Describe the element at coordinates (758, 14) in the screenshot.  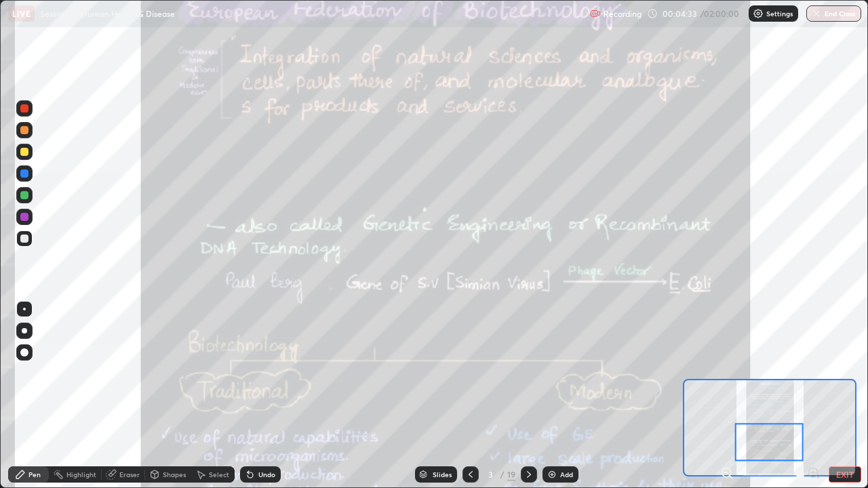
I see `img: class-settings-icons` at that location.